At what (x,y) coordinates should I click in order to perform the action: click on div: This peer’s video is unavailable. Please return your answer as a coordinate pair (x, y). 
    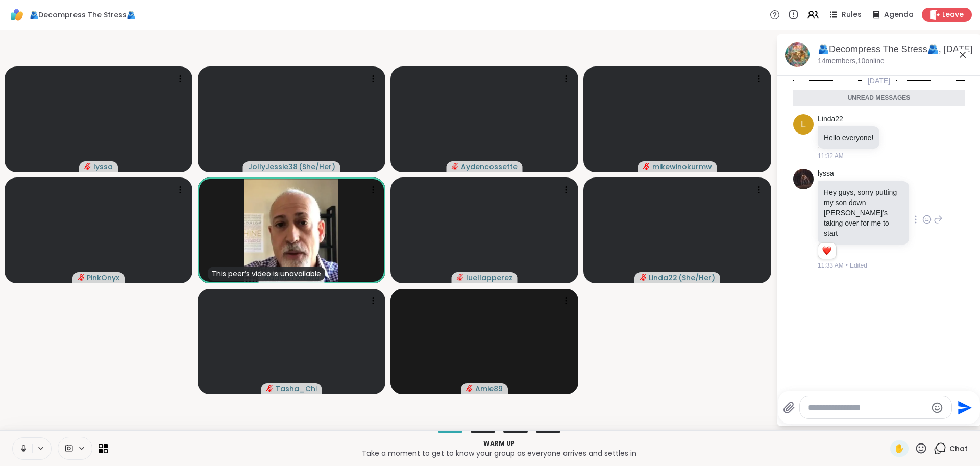
    Looking at the image, I should click on (266, 273).